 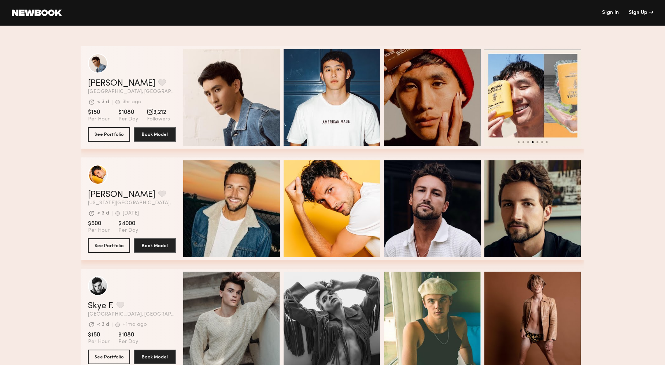 What do you see at coordinates (158, 119) in the screenshot?
I see `span: Followers` at bounding box center [158, 119].